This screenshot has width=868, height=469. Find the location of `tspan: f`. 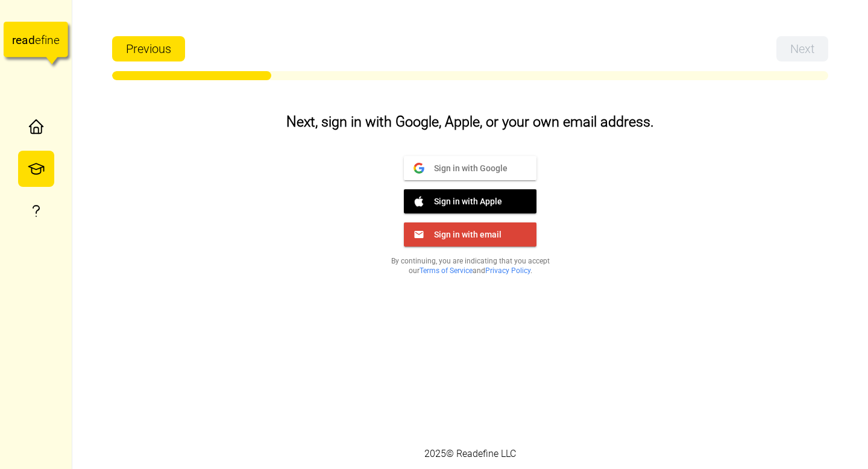

tspan: f is located at coordinates (43, 40).